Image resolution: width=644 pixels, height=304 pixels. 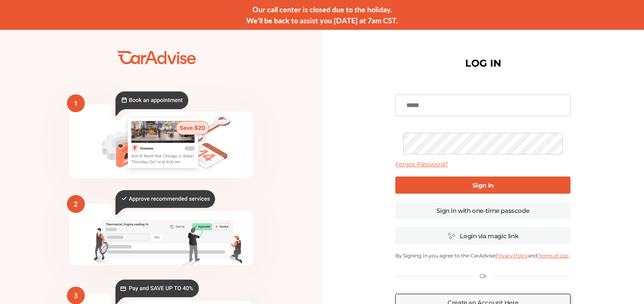 I want to click on p: Or, so click(x=483, y=276).